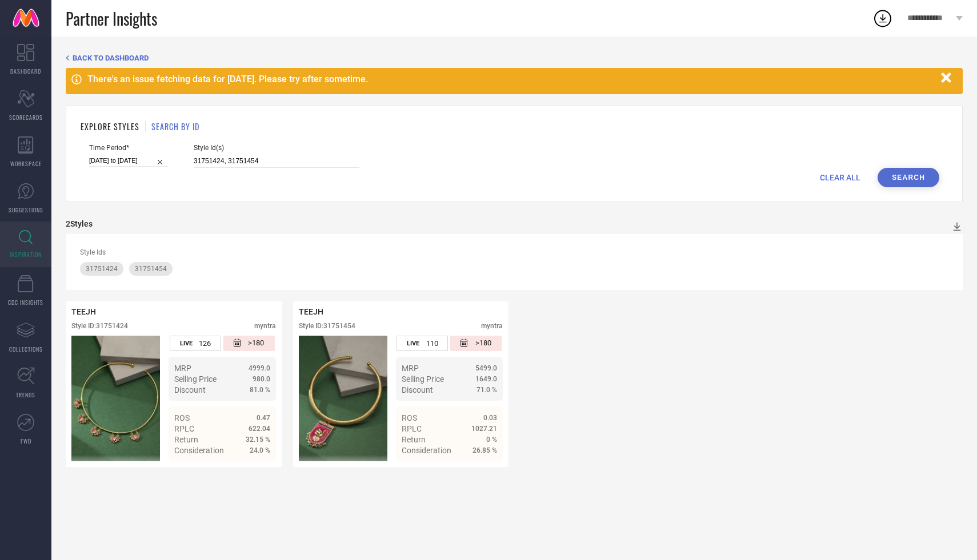 The image size is (977, 560). Describe the element at coordinates (110, 58) in the screenshot. I see `span: BACK TO DASHBOARD` at that location.